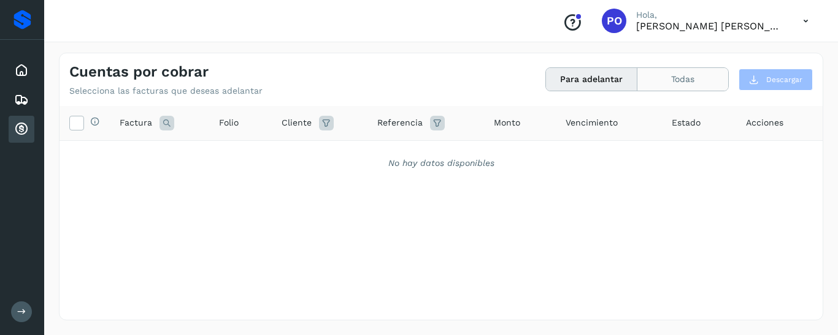 The image size is (838, 335). What do you see at coordinates (441, 163) in the screenshot?
I see `div: No hay datos disponibles` at bounding box center [441, 163].